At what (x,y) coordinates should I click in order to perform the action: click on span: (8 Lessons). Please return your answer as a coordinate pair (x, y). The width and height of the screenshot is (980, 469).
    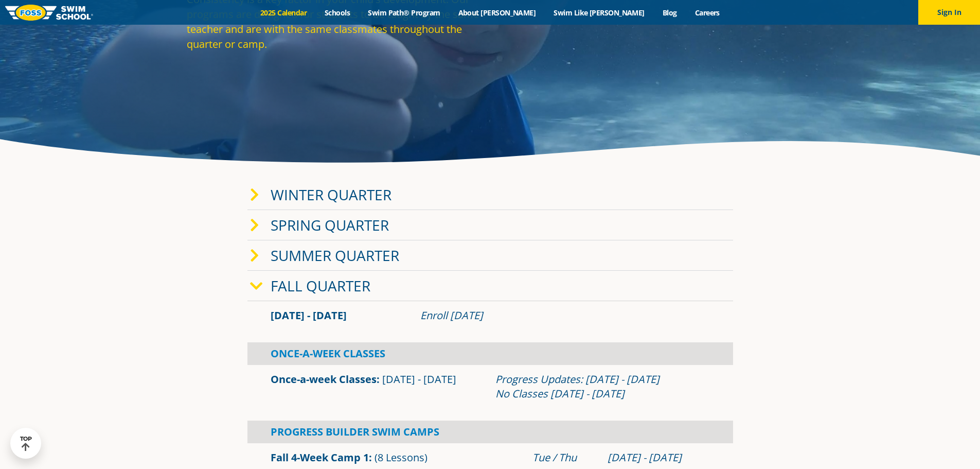
    Looking at the image, I should click on (401, 457).